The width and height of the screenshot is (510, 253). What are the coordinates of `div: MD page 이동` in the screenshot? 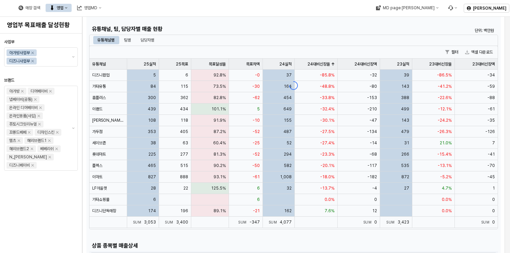 It's located at (407, 8).